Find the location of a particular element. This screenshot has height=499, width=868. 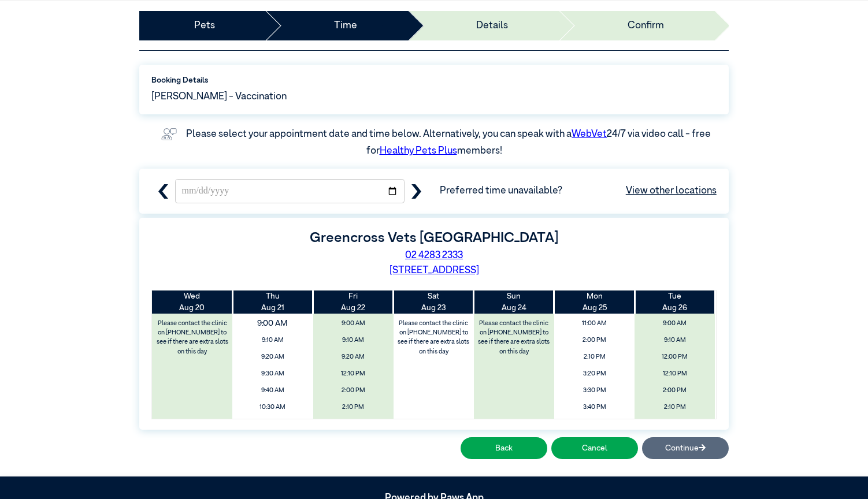

label: Booking Details is located at coordinates (434, 80).